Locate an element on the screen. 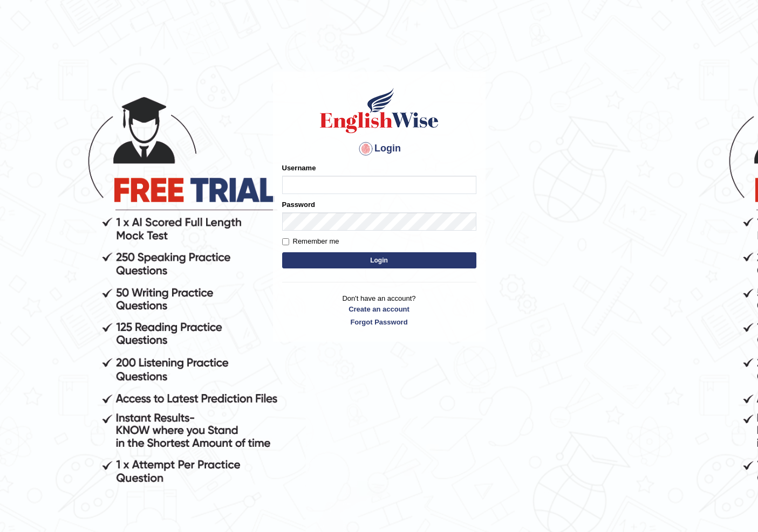 The height and width of the screenshot is (532, 758). input: Remember me is located at coordinates (285, 241).